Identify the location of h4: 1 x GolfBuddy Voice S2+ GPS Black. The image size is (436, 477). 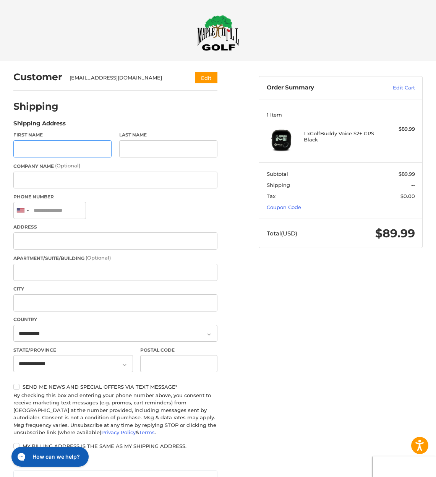
(340, 136).